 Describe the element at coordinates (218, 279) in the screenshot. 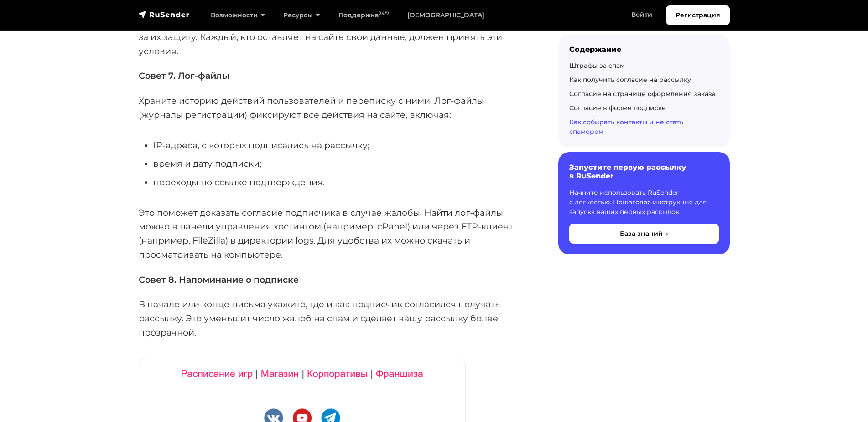

I see `strong: Совет 8. Напоминание о подписке` at that location.